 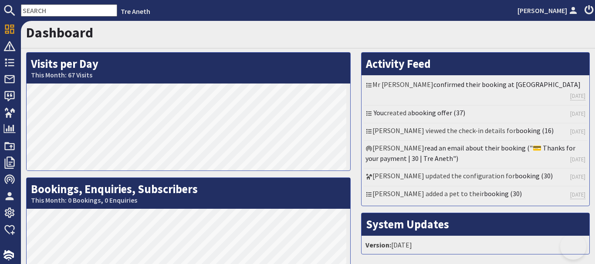 I want to click on a: Activity Feed, so click(x=398, y=64).